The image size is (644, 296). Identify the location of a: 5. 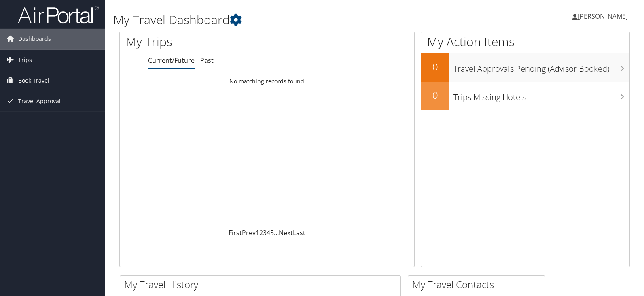
(272, 233).